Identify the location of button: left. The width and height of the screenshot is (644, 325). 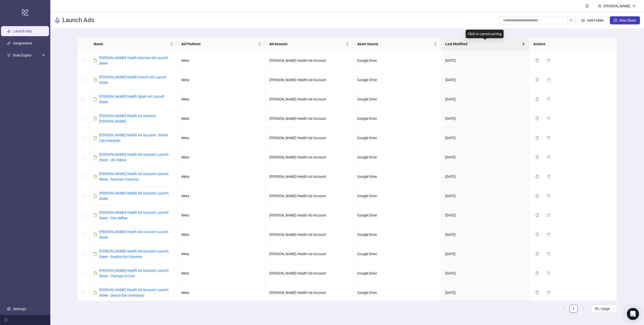
(563, 309).